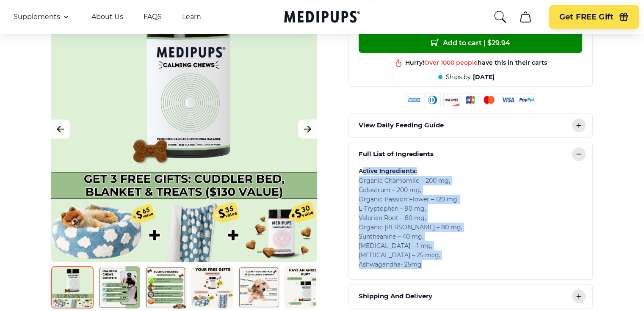 This screenshot has height=311, width=644. I want to click on a: FAQS, so click(152, 17).